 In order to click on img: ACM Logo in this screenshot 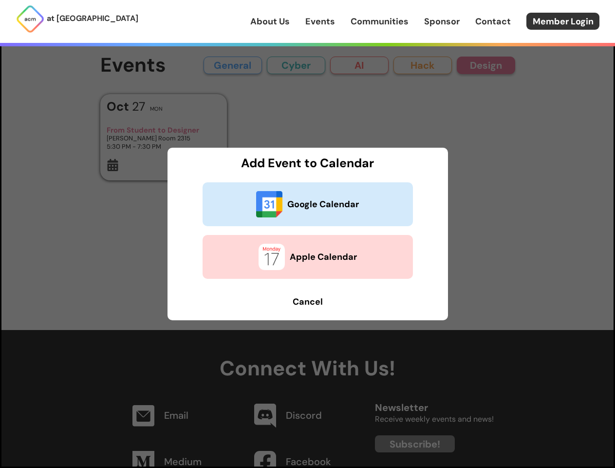, I will do `click(30, 19)`.